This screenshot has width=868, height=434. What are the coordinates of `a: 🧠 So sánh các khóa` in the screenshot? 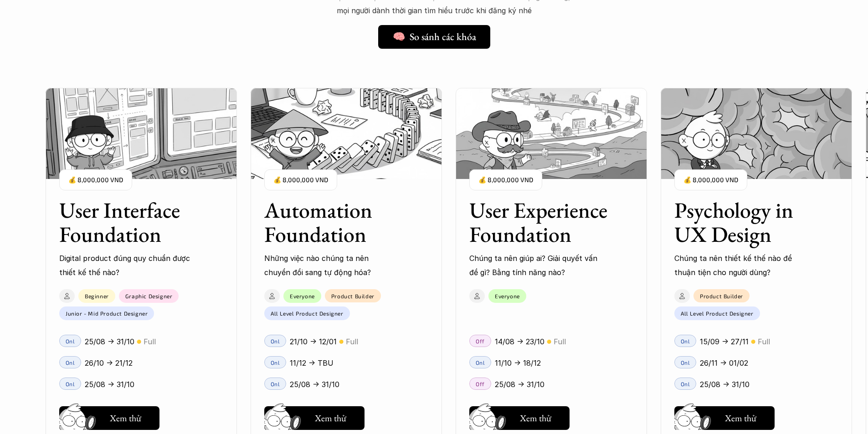 It's located at (434, 37).